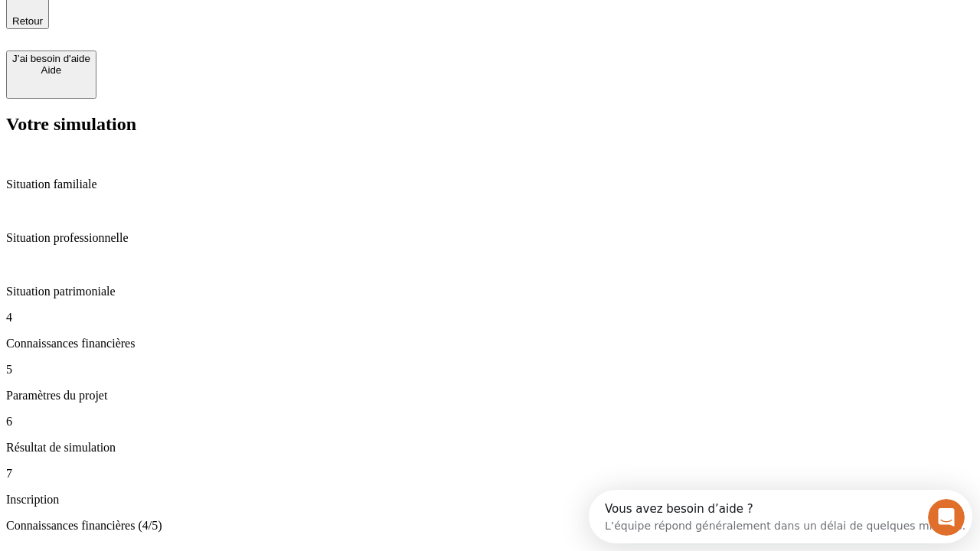  What do you see at coordinates (51, 58) in the screenshot?
I see `div: J’ai besoin d'aide` at bounding box center [51, 58].